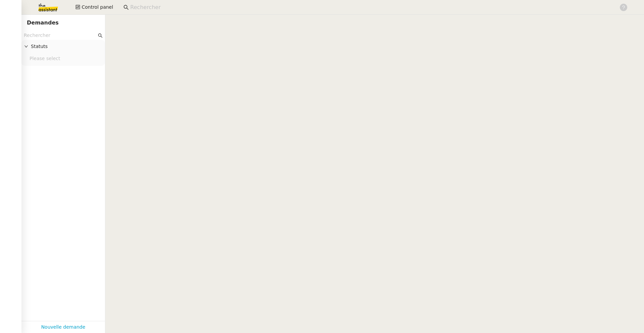 Image resolution: width=644 pixels, height=333 pixels. I want to click on button: Control panel, so click(94, 7).